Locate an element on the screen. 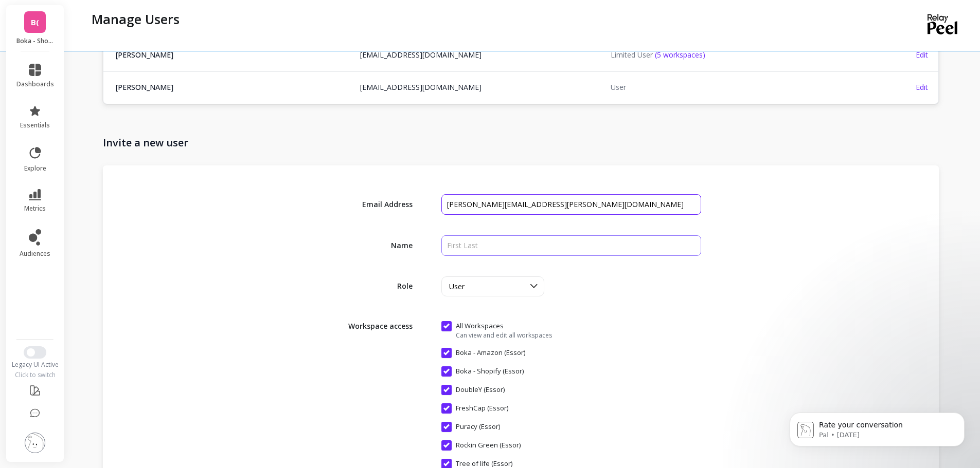  span: audiences is located at coordinates (35, 254).